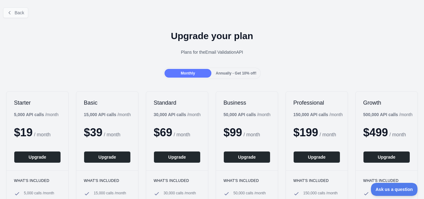 This screenshot has height=199, width=424. What do you see at coordinates (311, 115) in the screenshot?
I see `b: 150,000 API calls` at bounding box center [311, 115].